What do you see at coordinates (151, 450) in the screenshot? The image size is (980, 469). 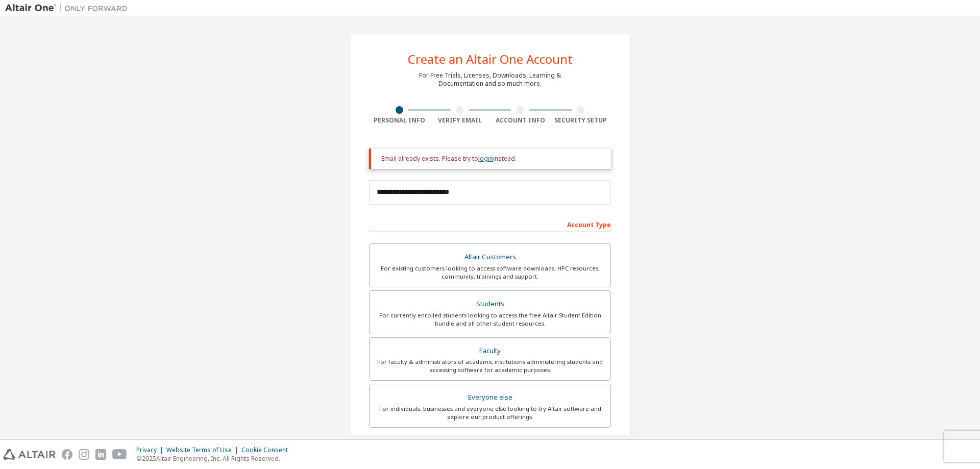 I see `div: Privacy` at bounding box center [151, 450].